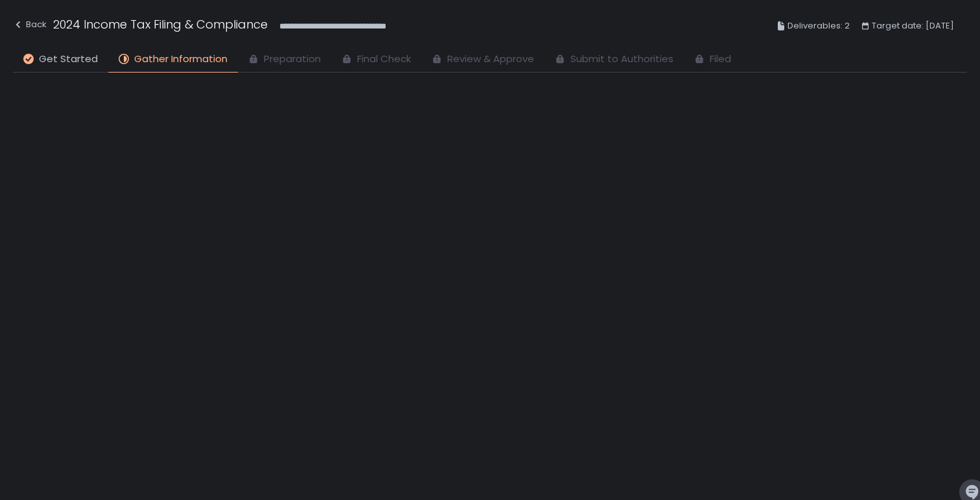 Image resolution: width=980 pixels, height=500 pixels. Describe the element at coordinates (30, 26) in the screenshot. I see `button: Back` at that location.